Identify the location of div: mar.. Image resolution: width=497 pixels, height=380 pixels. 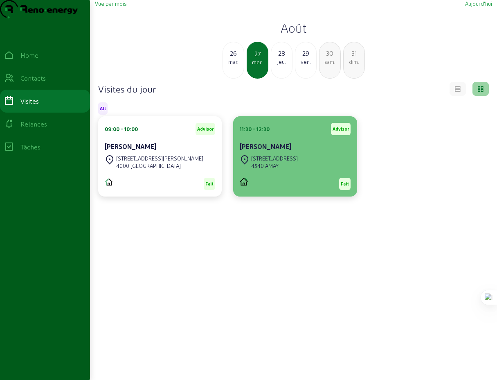
(233, 62).